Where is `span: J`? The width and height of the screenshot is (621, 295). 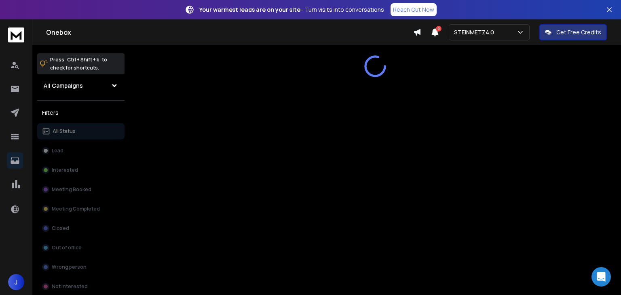
span: J is located at coordinates (16, 282).